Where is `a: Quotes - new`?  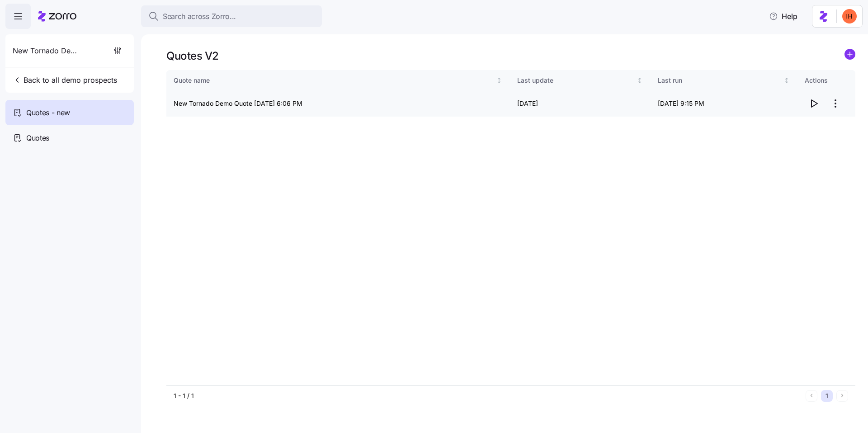
a: Quotes - new is located at coordinates (70, 112).